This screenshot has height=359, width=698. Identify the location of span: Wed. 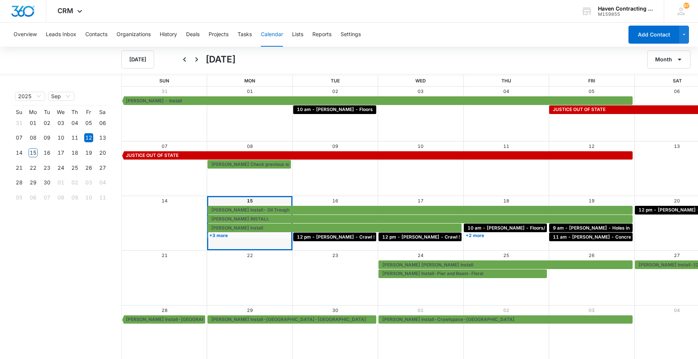
(421, 80).